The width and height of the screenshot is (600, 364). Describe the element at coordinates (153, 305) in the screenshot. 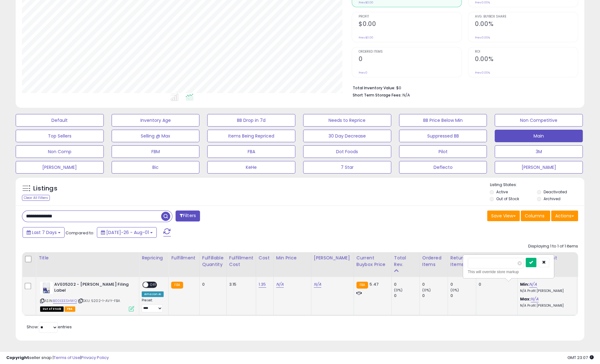

I see `div: Preset:` at that location.